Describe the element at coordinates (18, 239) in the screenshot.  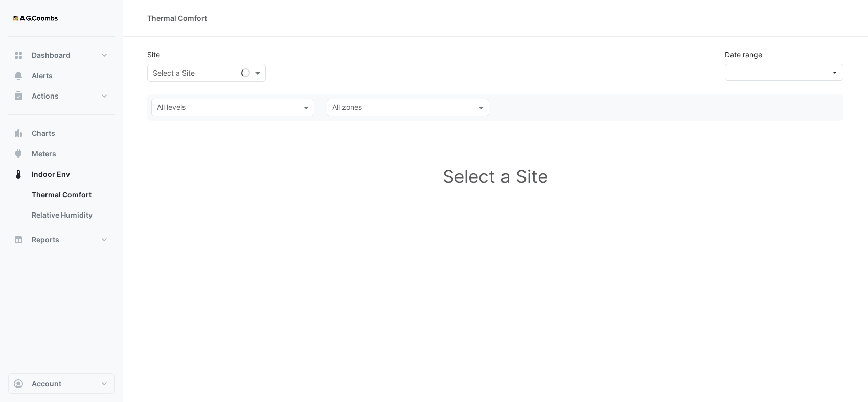
I see `app-icon: Reports` at that location.